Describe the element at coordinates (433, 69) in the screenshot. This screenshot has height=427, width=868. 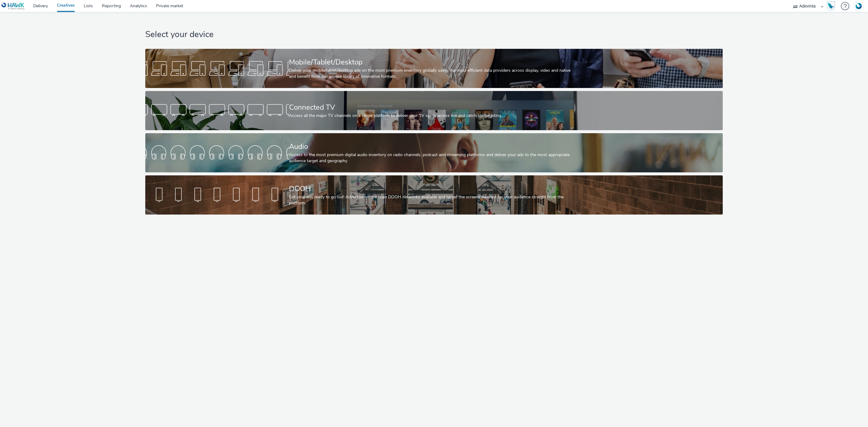
I see `a: Mobile/Tablet/DesktopDeliver your mobile/tablet/desktop ads on the most premium inventory globall...` at that location.